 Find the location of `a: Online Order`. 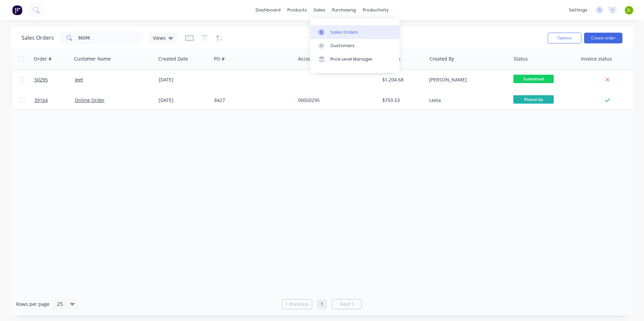

a: Online Order is located at coordinates (89, 100).